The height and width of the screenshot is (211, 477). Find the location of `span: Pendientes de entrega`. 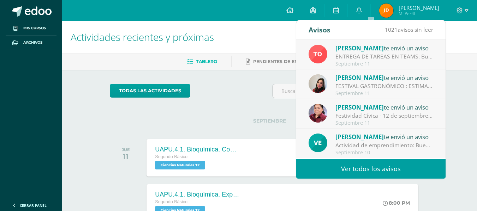

span: Pendientes de entrega is located at coordinates (283, 61).